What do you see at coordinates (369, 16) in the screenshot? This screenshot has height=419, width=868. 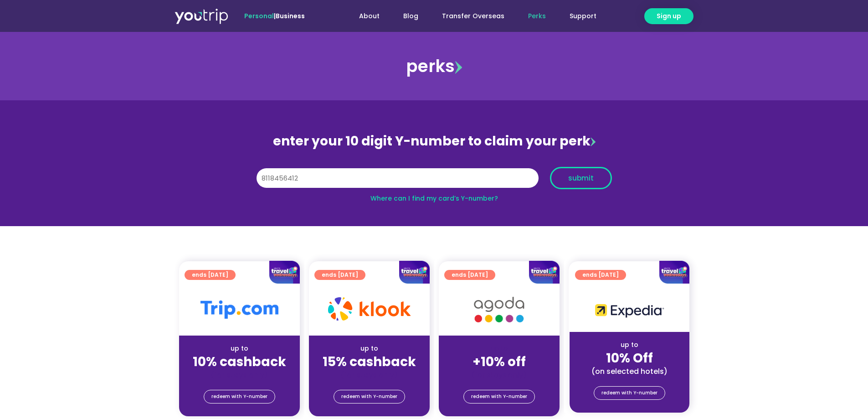 I see `a: About` at bounding box center [369, 16].